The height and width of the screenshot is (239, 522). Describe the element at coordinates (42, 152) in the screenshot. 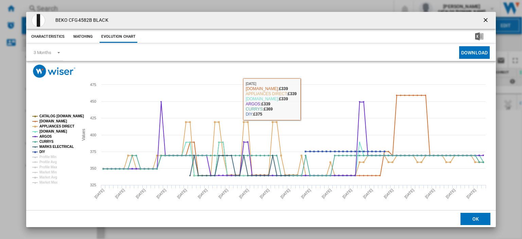

I see `tspan: DIY` at that location.